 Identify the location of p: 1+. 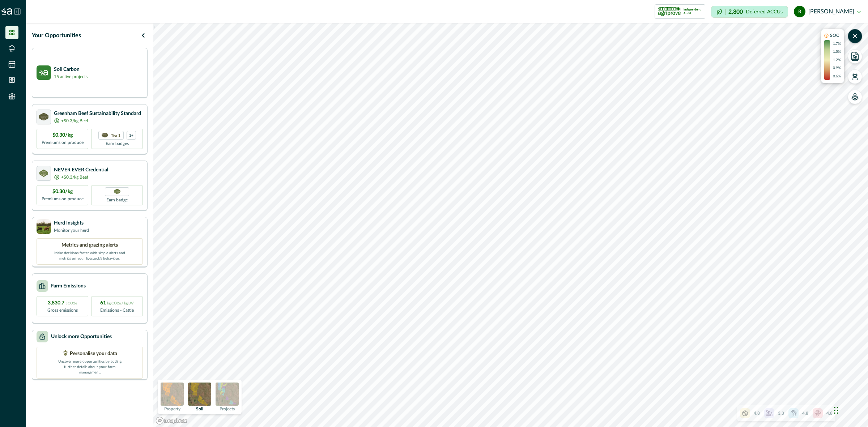
(131, 135).